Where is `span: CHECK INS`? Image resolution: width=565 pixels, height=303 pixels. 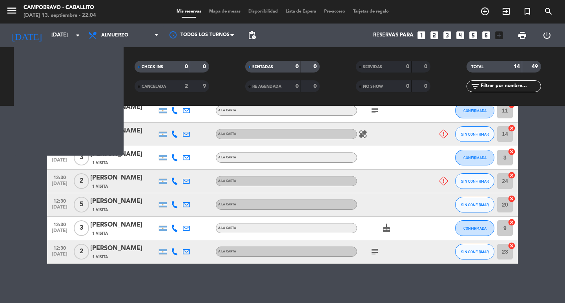
span: CHECK INS is located at coordinates (152, 67).